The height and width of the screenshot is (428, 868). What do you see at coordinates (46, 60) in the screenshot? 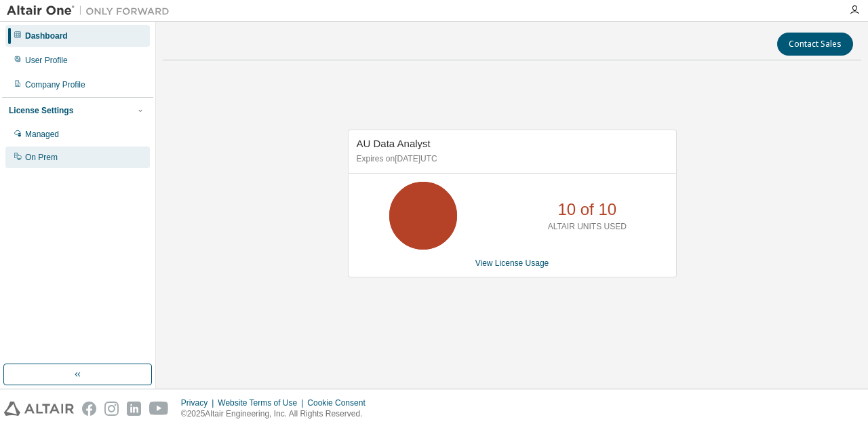
I see `div: User Profile` at bounding box center [46, 60].